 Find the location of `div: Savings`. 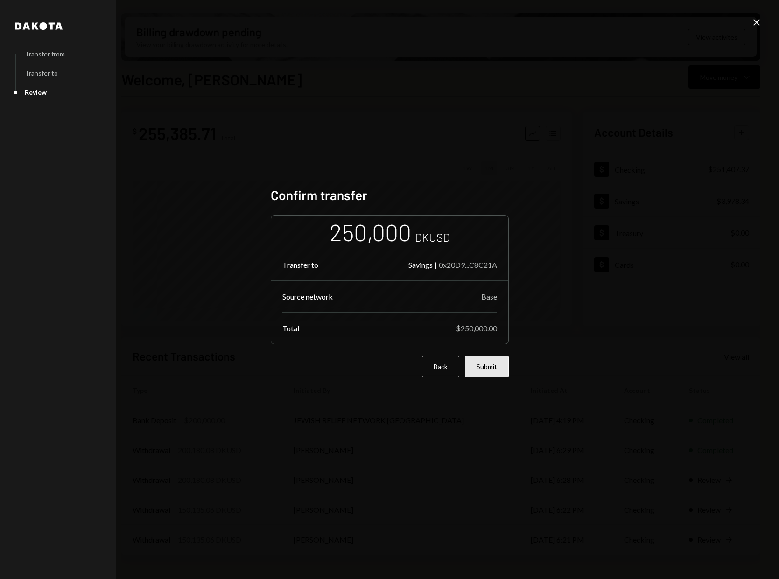

div: Savings is located at coordinates (421, 265).